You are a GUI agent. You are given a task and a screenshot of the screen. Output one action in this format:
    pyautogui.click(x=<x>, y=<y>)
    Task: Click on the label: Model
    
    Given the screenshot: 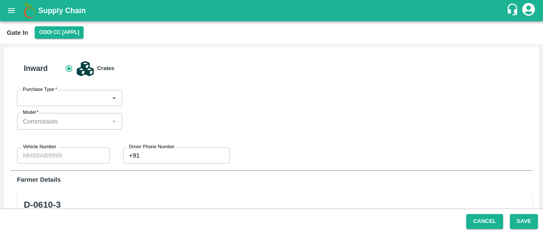 What is the action you would take?
    pyautogui.click(x=31, y=112)
    